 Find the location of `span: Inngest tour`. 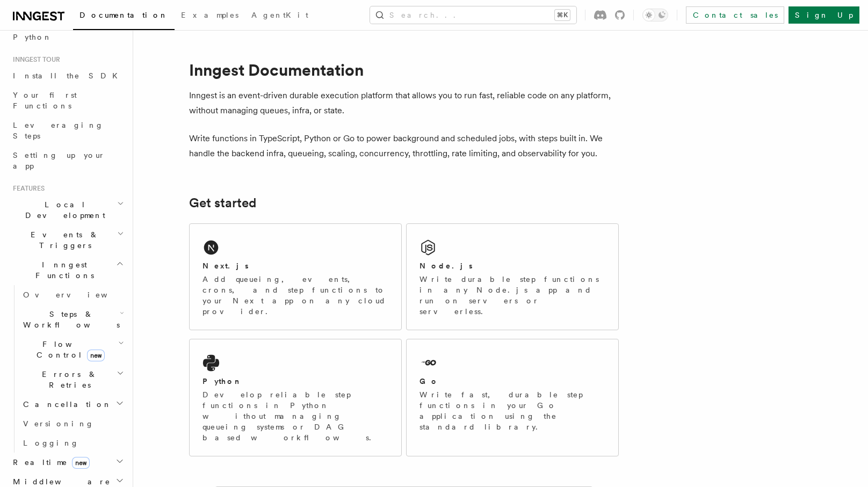

span: Inngest tour is located at coordinates (35, 60).